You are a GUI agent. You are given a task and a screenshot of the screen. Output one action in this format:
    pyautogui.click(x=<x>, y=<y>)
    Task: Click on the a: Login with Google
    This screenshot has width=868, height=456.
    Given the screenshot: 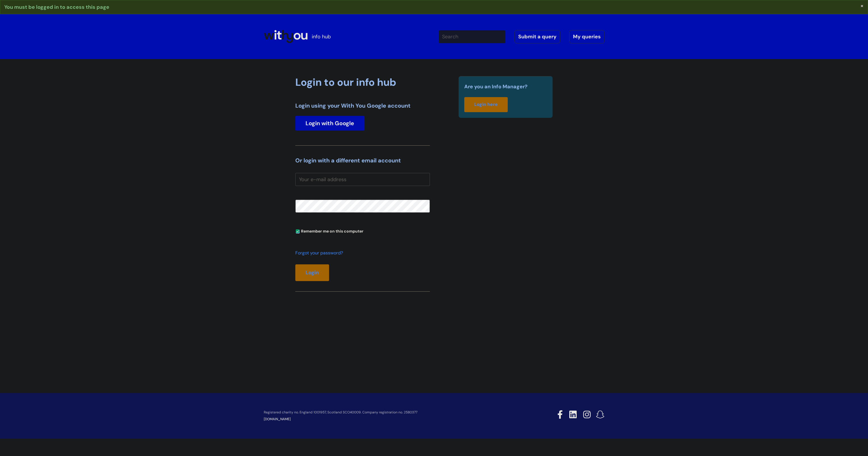 What is the action you would take?
    pyautogui.click(x=330, y=123)
    